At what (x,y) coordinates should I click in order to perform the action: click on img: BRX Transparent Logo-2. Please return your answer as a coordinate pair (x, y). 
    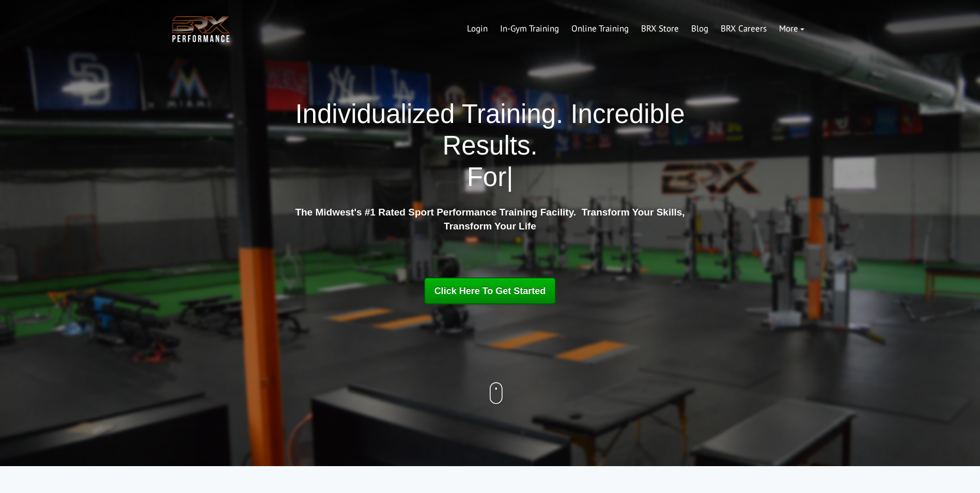
    Looking at the image, I should click on (201, 29).